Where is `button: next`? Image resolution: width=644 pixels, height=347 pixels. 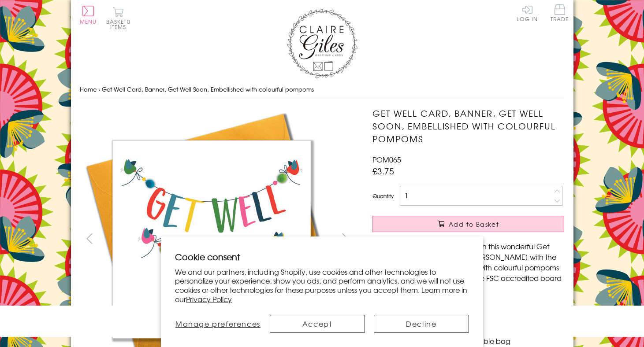 button: next is located at coordinates (345, 239).